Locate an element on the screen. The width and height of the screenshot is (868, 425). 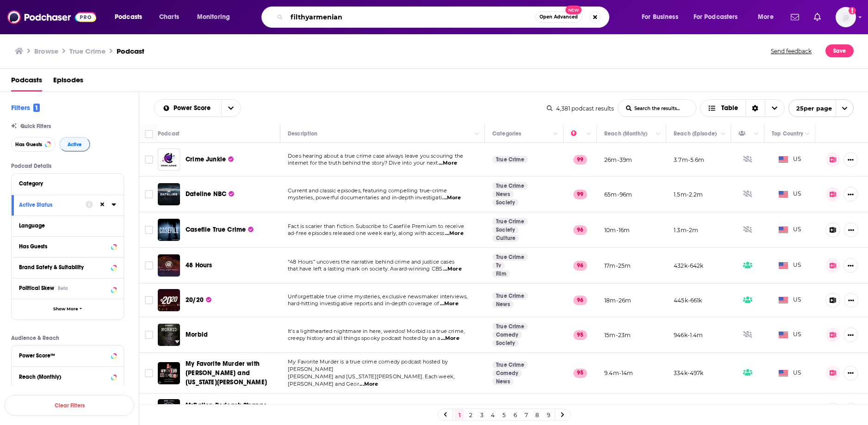
img: Podchaser - Follow, Share and Rate Podcasts is located at coordinates (52, 17).